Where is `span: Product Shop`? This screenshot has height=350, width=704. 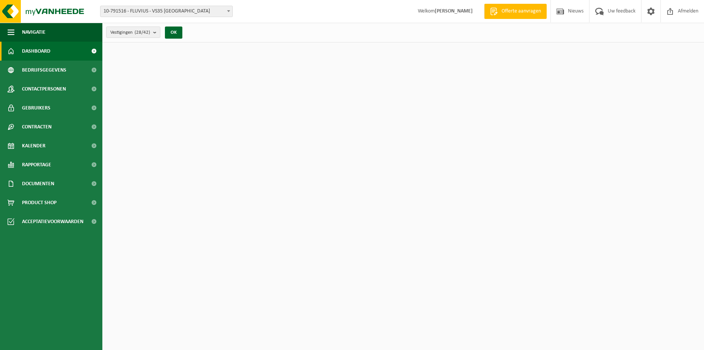 span: Product Shop is located at coordinates (39, 203).